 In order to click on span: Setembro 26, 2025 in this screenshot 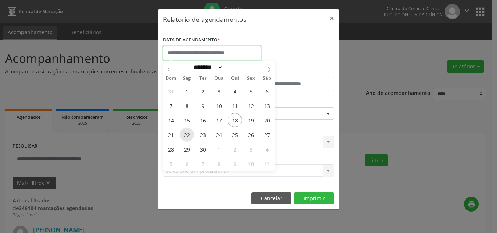, I will do `click(251, 135)`.